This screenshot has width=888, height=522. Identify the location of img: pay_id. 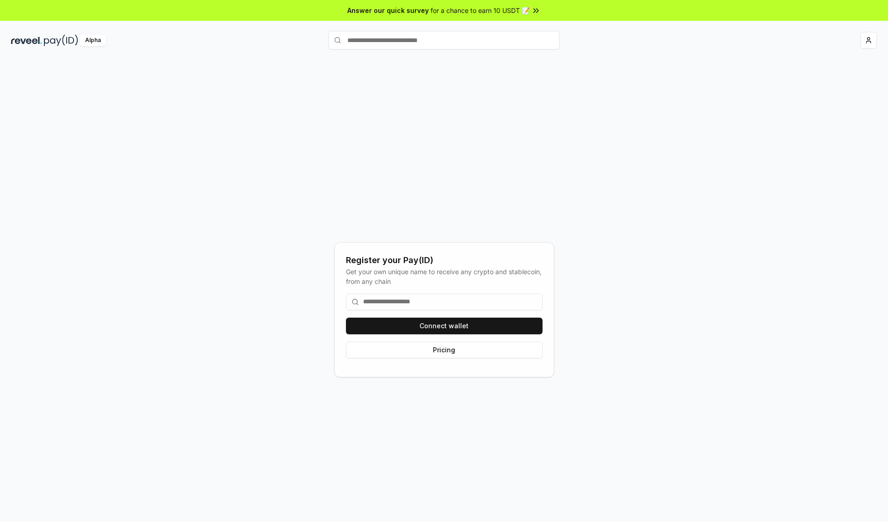
(61, 40).